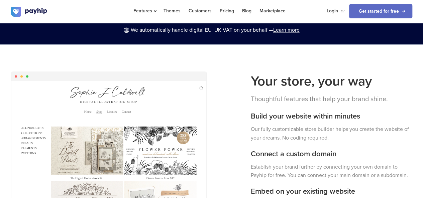 The width and height of the screenshot is (423, 198). Describe the element at coordinates (286, 30) in the screenshot. I see `a: Learn more` at that location.